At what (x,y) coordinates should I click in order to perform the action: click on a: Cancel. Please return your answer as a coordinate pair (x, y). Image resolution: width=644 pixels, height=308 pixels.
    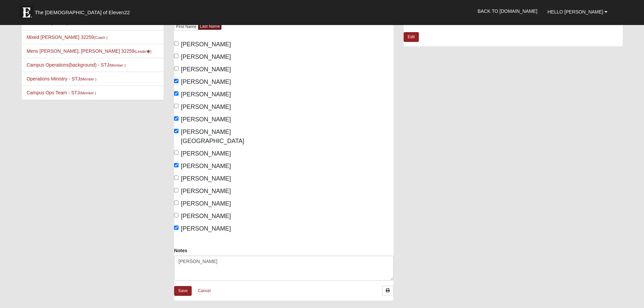
    Looking at the image, I should click on (204, 291).